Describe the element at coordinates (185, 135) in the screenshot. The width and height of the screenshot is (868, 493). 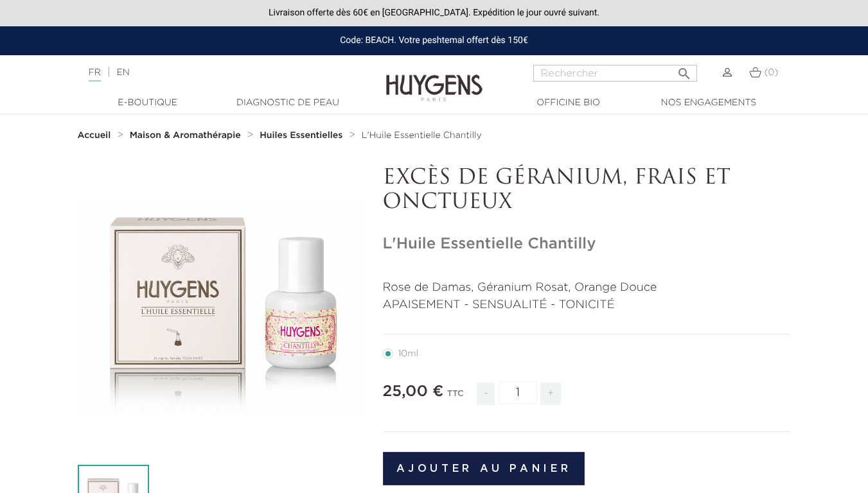
I see `strong: Maison & Aromathérapie` at that location.